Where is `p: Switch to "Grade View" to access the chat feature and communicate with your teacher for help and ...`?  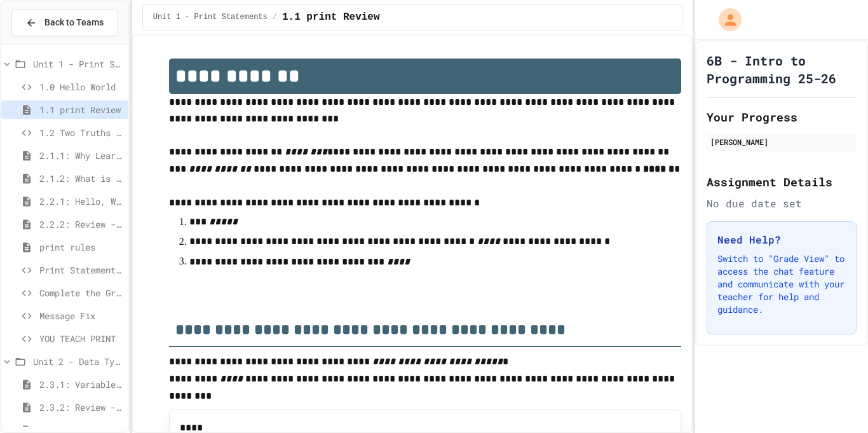
p: Switch to "Grade View" to access the chat feature and communicate with your teacher for help and ... is located at coordinates (782, 285).